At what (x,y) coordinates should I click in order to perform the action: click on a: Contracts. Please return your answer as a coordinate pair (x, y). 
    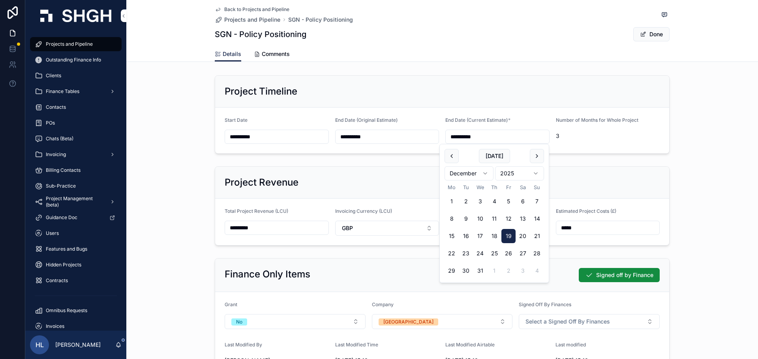
    Looking at the image, I should click on (76, 281).